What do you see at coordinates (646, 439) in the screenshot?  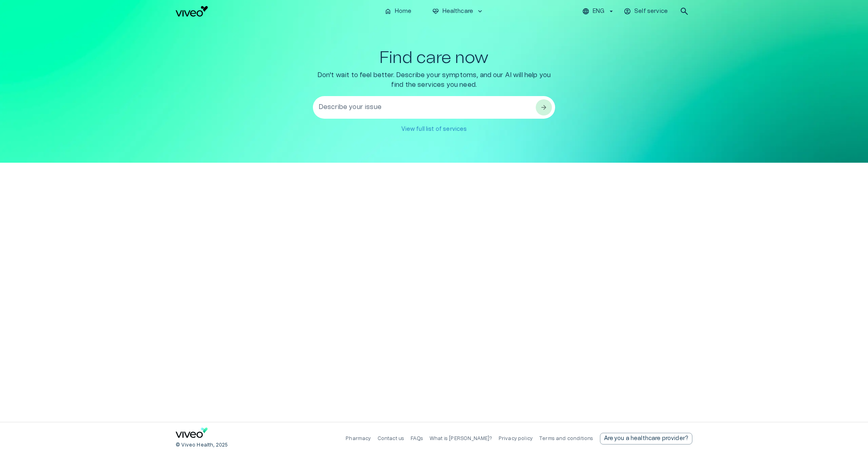 I see `div: Are you a healthcare provider?` at bounding box center [646, 439].